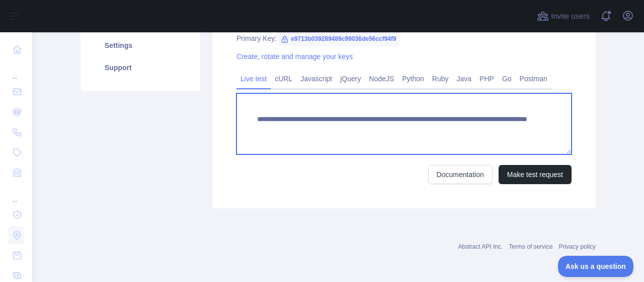 The height and width of the screenshot is (282, 644). I want to click on button: Invite users, so click(563, 16).